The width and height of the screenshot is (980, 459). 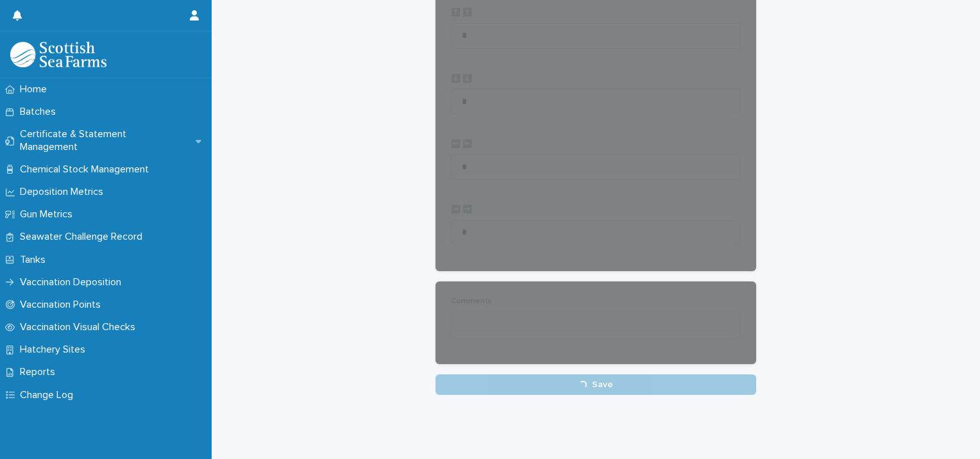 I want to click on p: Batches, so click(x=40, y=111).